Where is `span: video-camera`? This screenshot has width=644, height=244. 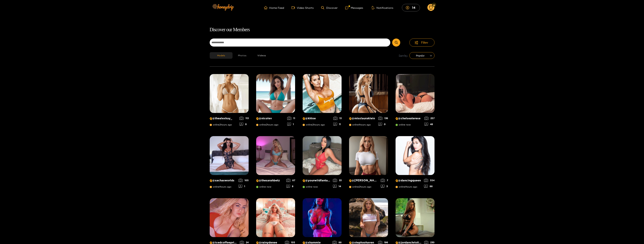
span: video-camera is located at coordinates (294, 8).